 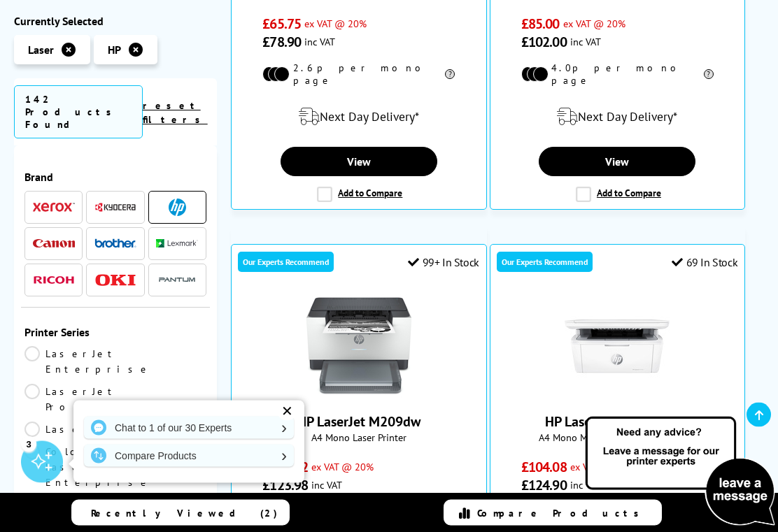 What do you see at coordinates (54, 280) in the screenshot?
I see `img: Ricoh` at bounding box center [54, 280].